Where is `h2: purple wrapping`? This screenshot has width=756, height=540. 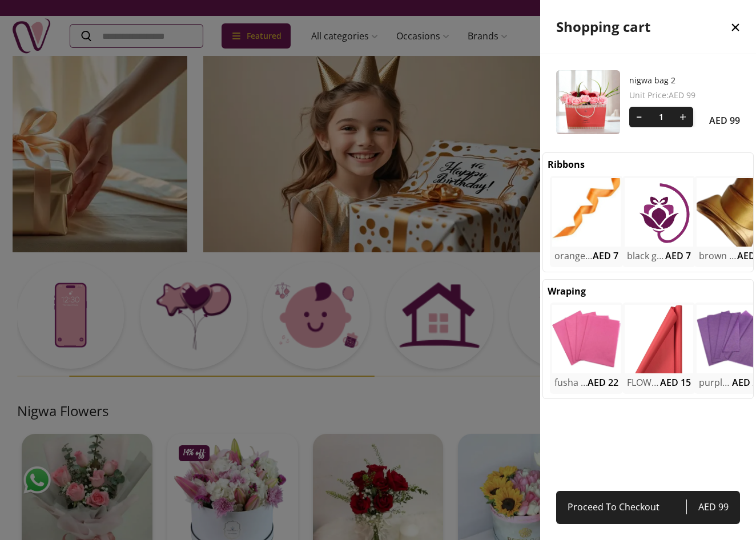
h2: purple wrapping is located at coordinates (716, 382).